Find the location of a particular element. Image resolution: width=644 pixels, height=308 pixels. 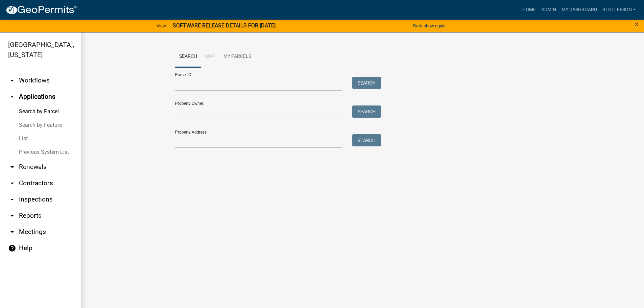

a: My Dashboard is located at coordinates (579, 10).